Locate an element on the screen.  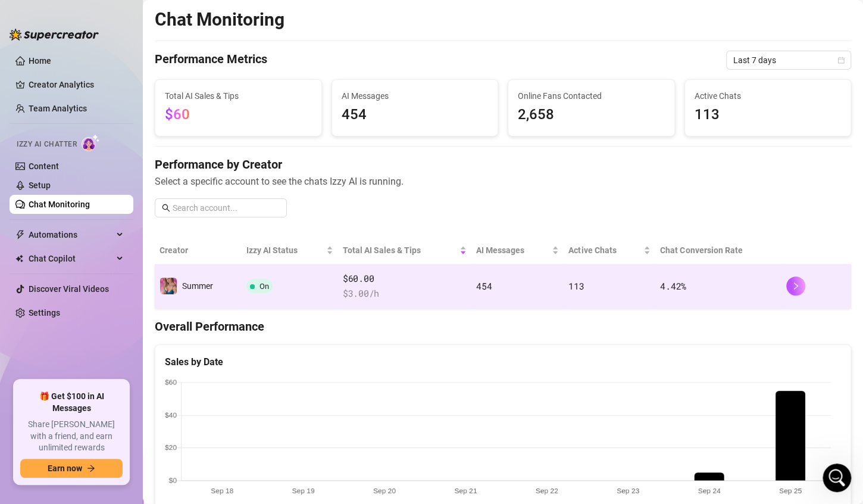
span: $ 3.00 /h is located at coordinates (405, 294).